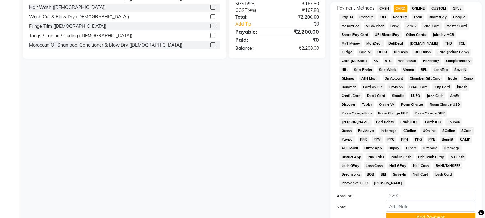 This screenshot has height=218, width=485. What do you see at coordinates (399, 174) in the screenshot?
I see `span: Save-In` at bounding box center [399, 174].